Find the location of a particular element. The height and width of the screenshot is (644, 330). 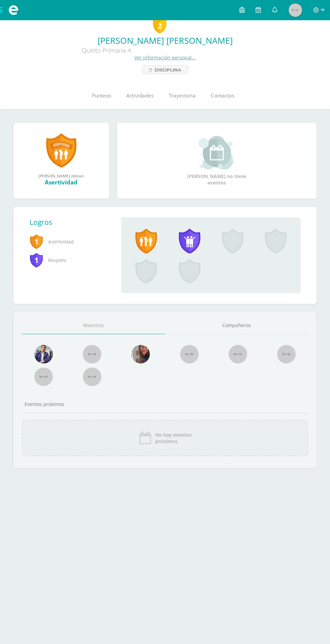

div: Quinto Primaria A is located at coordinates (107, 50).